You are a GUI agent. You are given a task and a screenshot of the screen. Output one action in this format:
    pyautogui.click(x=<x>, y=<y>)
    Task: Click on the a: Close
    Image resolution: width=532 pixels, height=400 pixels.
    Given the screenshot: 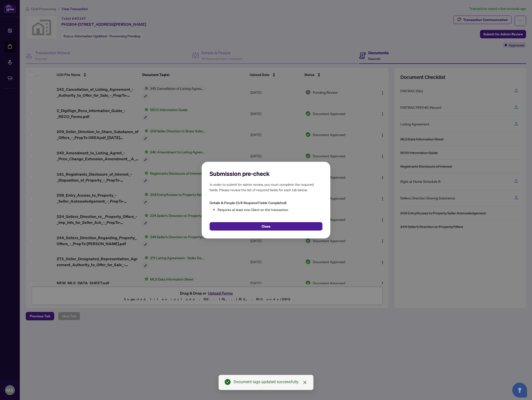 What is the action you would take?
    pyautogui.click(x=305, y=382)
    